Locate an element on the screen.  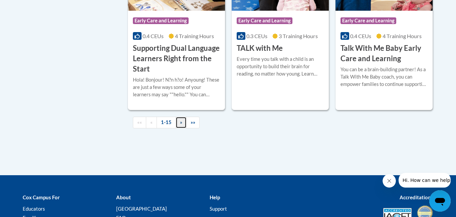
b: About is located at coordinates (123, 197).